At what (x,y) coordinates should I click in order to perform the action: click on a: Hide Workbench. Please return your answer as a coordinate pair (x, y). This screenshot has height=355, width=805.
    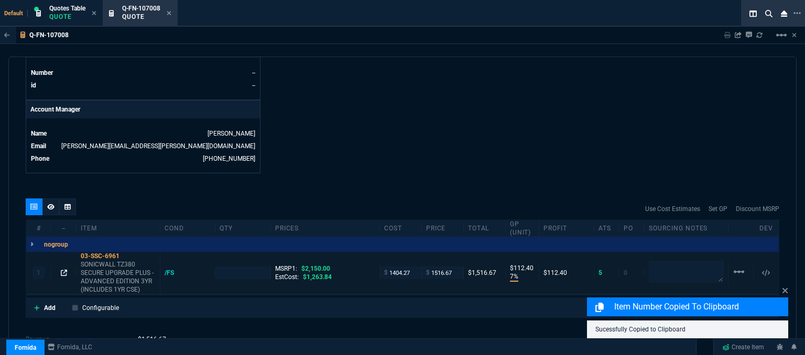
    Looking at the image, I should click on (794, 35).